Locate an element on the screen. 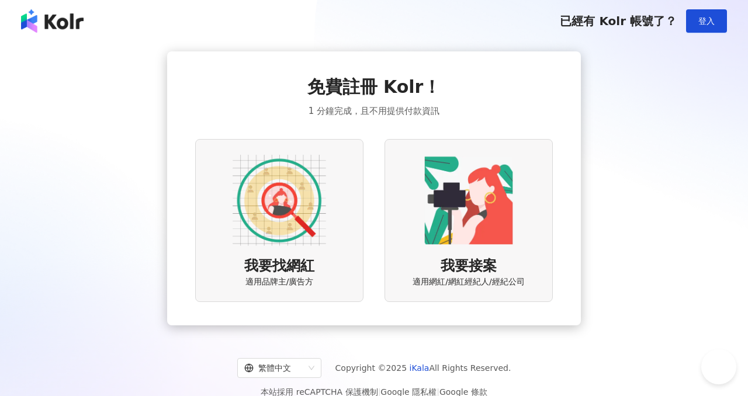 This screenshot has width=748, height=396. img: AD identity option is located at coordinates (279, 201).